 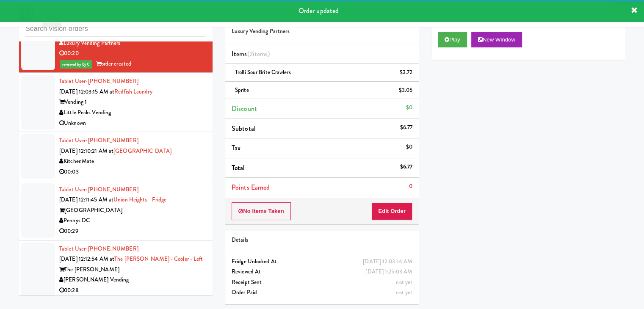 I want to click on span: order created, so click(x=113, y=64).